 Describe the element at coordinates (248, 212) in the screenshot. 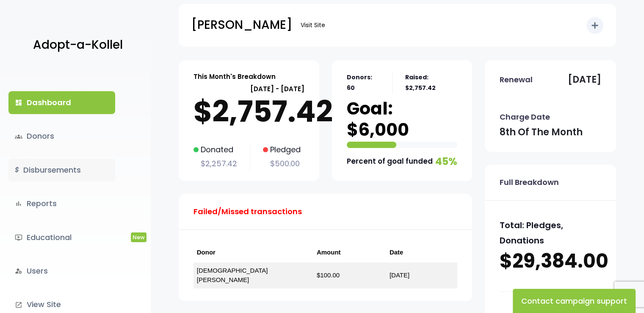

I see `p: Failed/Missed transactions` at that location.